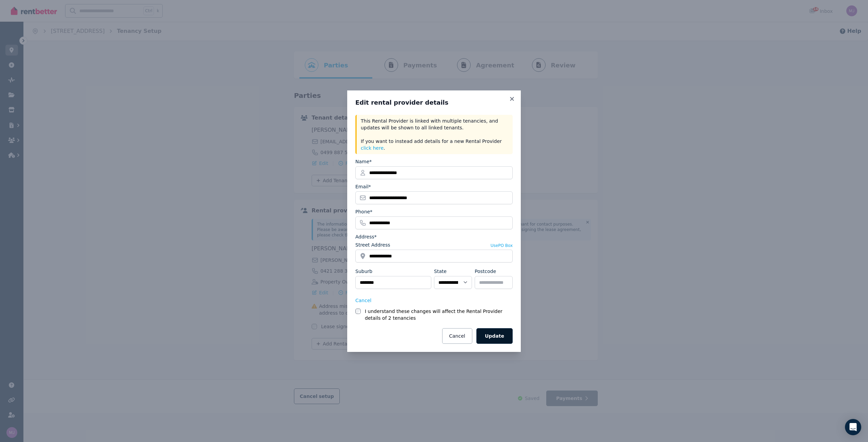 The image size is (868, 442). What do you see at coordinates (434, 103) in the screenshot?
I see `h3: Edit rental provider details` at bounding box center [434, 103].